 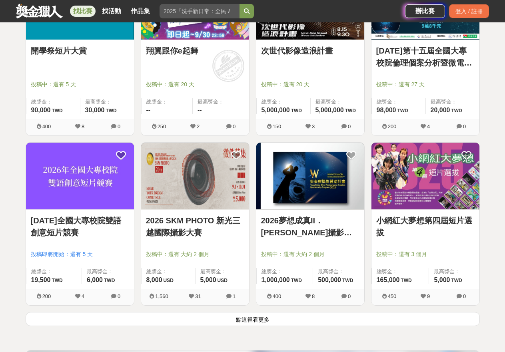 I want to click on span: 31, so click(x=198, y=296).